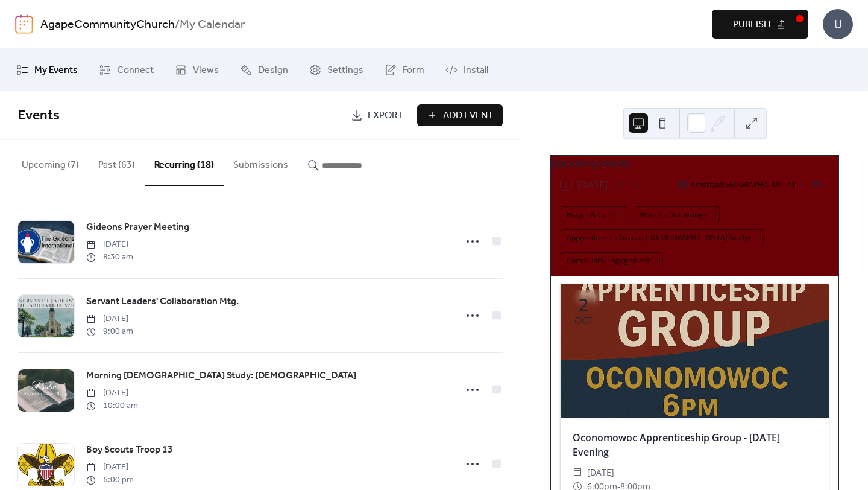  Describe the element at coordinates (109, 331) in the screenshot. I see `span: 9:00 am` at that location.